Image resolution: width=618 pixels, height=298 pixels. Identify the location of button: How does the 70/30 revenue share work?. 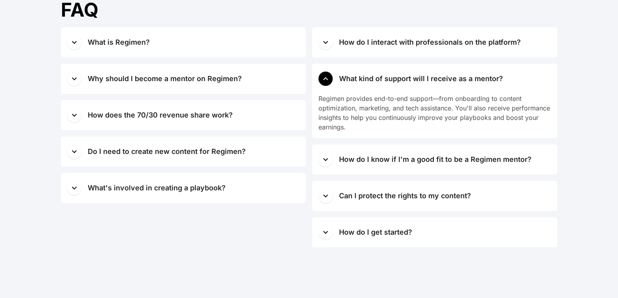
(183, 115).